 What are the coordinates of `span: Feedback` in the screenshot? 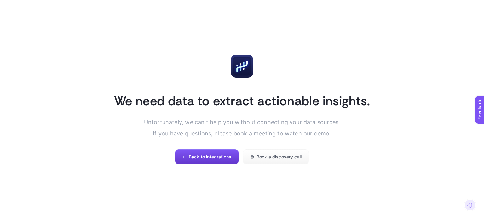 It's located at (14, 4).